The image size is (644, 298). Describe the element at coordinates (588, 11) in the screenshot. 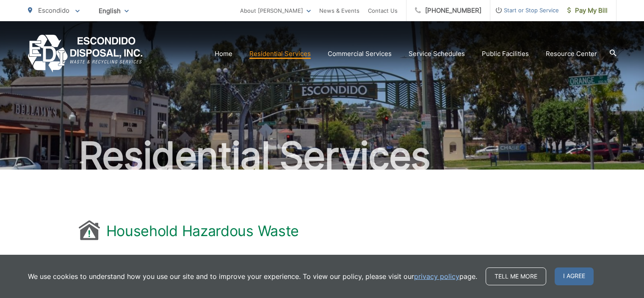

I see `span: Pay My Bill` at that location.